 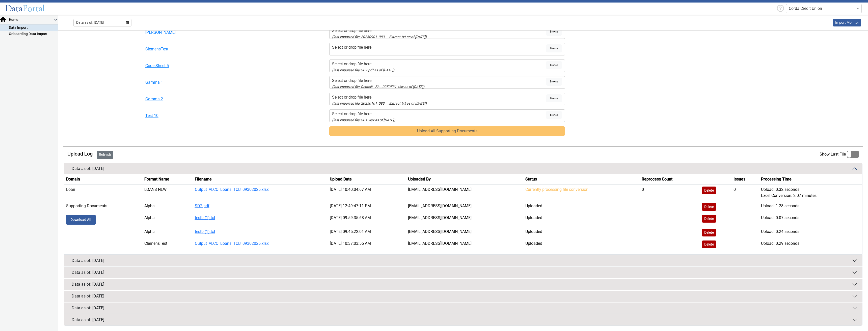 I want to click on small: SD1.xlsx, so click(x=363, y=120).